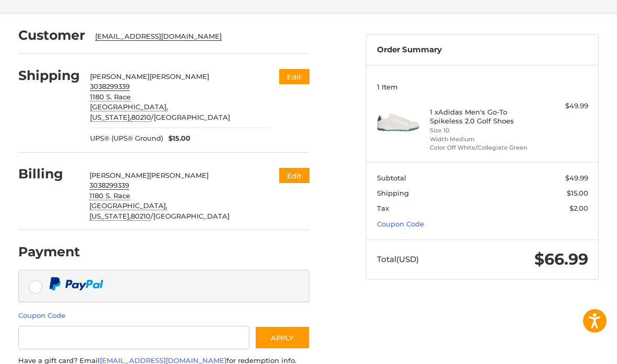 This screenshot has width=617, height=364. Describe the element at coordinates (482, 50) in the screenshot. I see `h3: Order Summary` at that location.